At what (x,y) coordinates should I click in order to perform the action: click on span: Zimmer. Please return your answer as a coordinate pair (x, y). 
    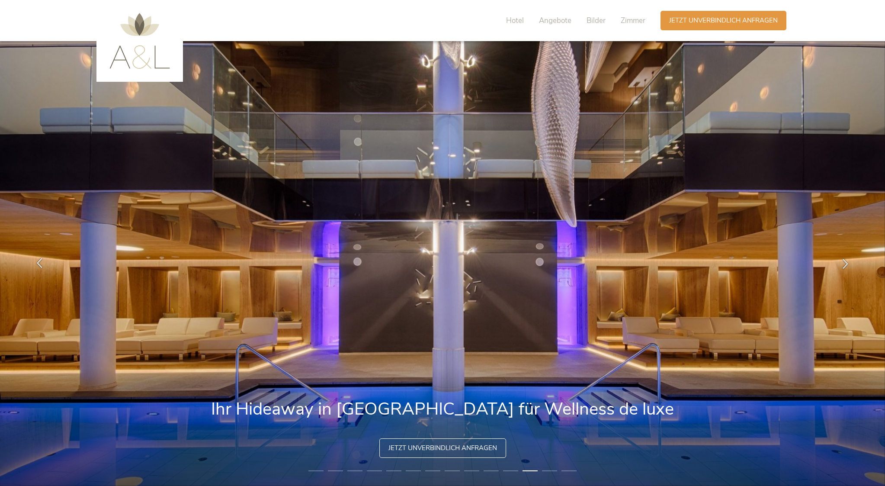
    Looking at the image, I should click on (633, 20).